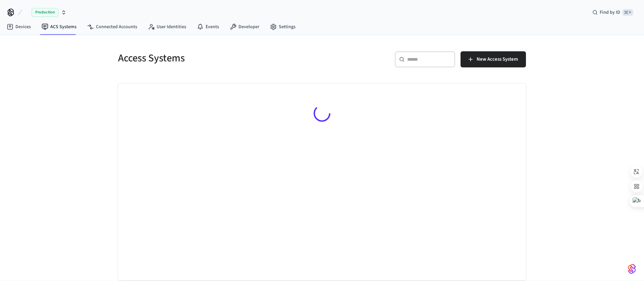 This screenshot has height=281, width=644. What do you see at coordinates (167, 27) in the screenshot?
I see `a: User Identities` at bounding box center [167, 27].